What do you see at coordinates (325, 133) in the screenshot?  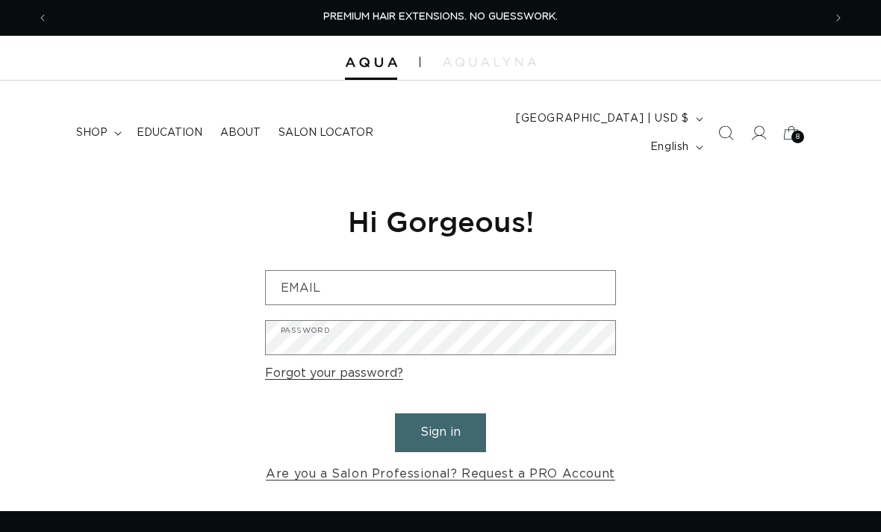 I see `a: Salon Locator` at bounding box center [325, 133].